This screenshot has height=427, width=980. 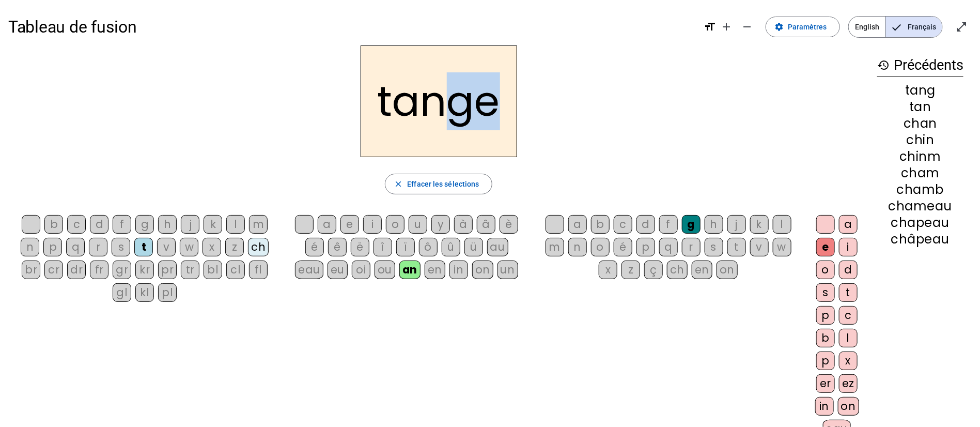 I want to click on div: ez, so click(x=848, y=384).